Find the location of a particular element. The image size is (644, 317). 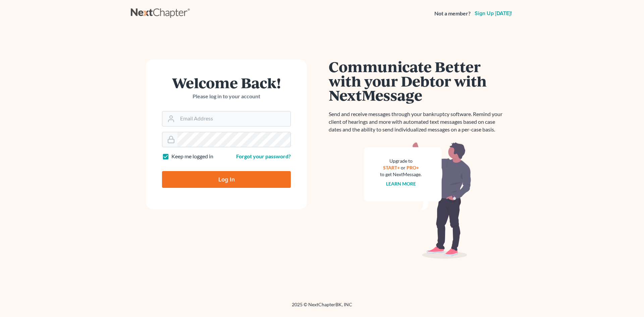

input: Log In is located at coordinates (227, 179).